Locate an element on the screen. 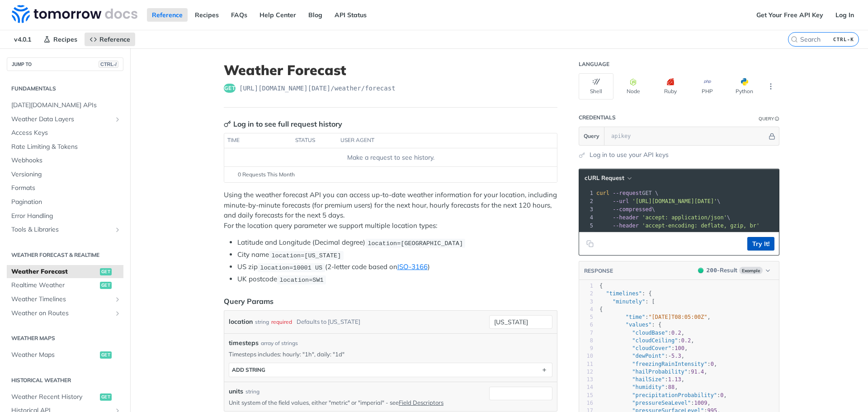 The image size is (868, 412). h2: Fundamentals is located at coordinates (65, 89).